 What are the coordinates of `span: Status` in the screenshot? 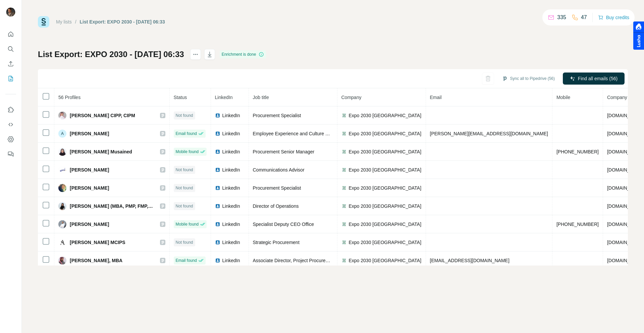 It's located at (180, 98).